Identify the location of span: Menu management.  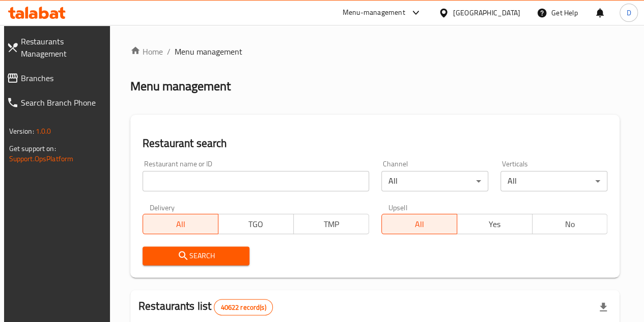
(208, 52).